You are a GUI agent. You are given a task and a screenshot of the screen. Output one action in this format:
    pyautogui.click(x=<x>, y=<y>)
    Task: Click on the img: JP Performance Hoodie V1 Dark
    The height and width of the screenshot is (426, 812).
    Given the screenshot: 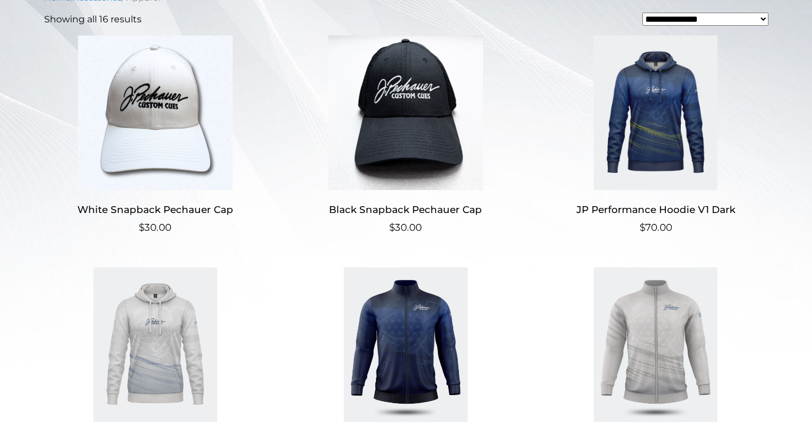 What is the action you would take?
    pyautogui.click(x=655, y=113)
    